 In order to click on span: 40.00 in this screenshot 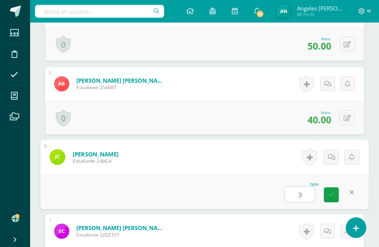, I will do `click(319, 120)`.